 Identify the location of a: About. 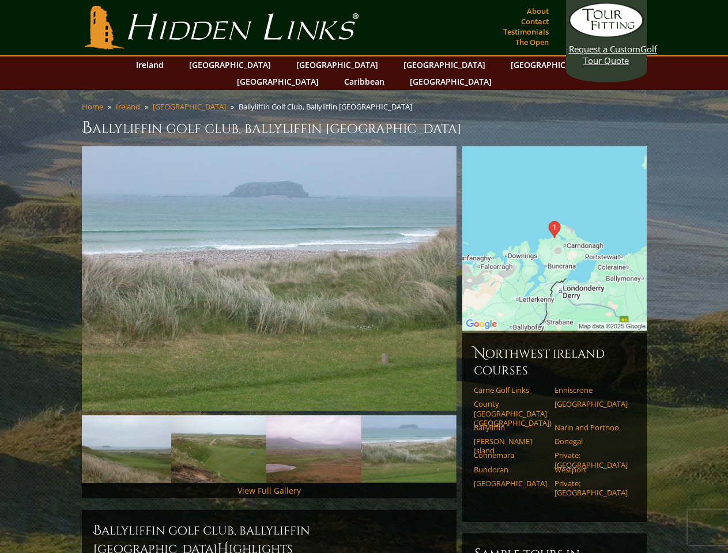
(538, 11).